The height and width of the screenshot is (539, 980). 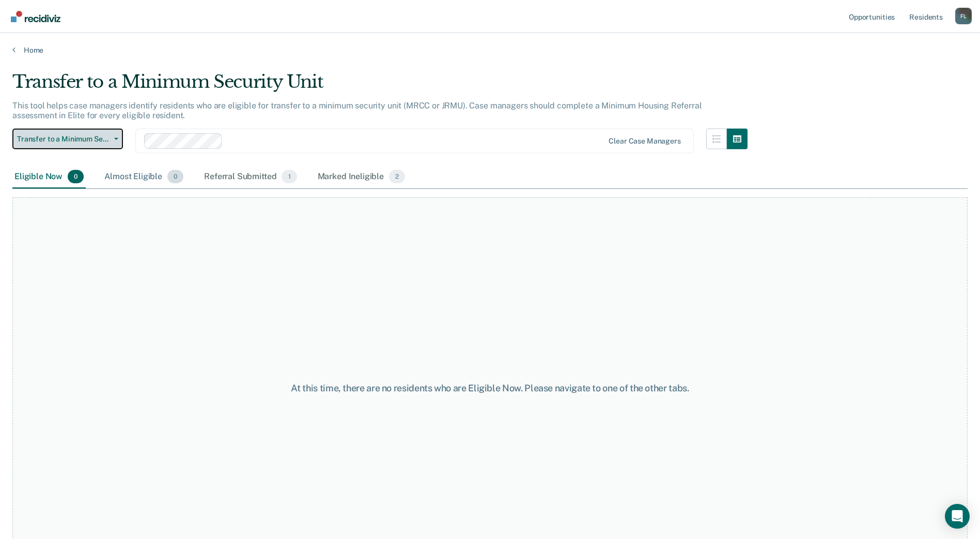 What do you see at coordinates (490, 50) in the screenshot?
I see `a: Home` at bounding box center [490, 50].